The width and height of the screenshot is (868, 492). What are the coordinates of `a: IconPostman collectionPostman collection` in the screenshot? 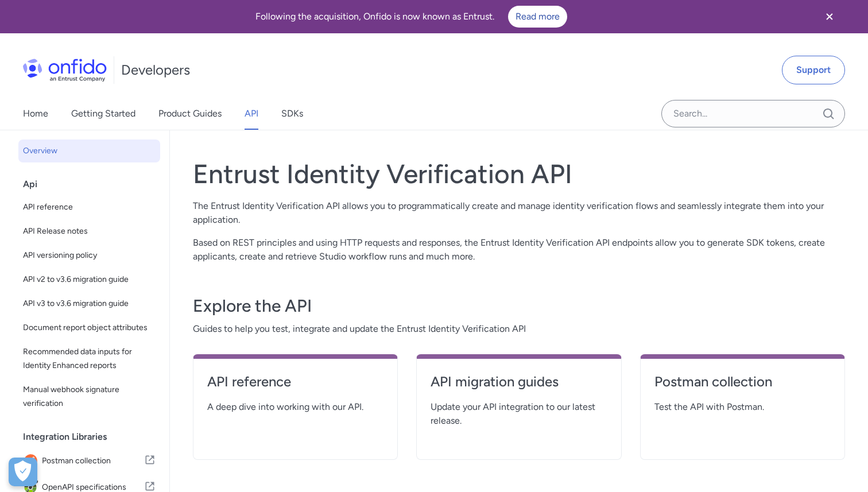 It's located at (89, 460).